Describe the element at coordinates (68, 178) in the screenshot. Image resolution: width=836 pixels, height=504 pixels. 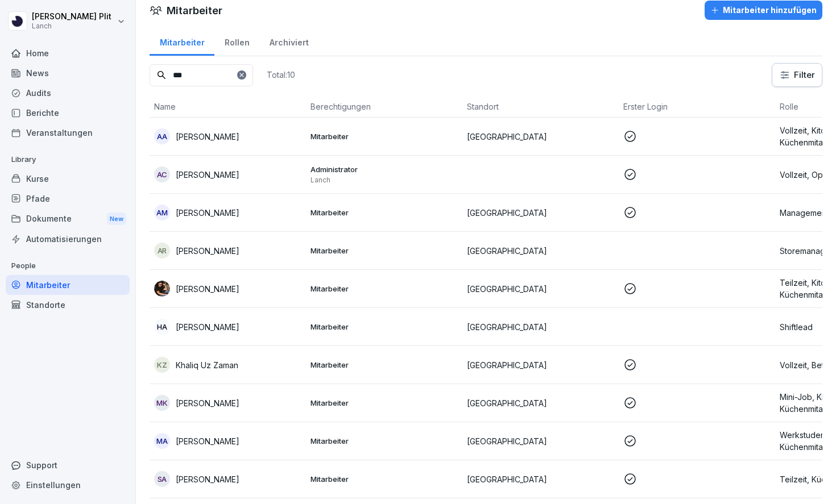
I see `a: Kurse` at that location.